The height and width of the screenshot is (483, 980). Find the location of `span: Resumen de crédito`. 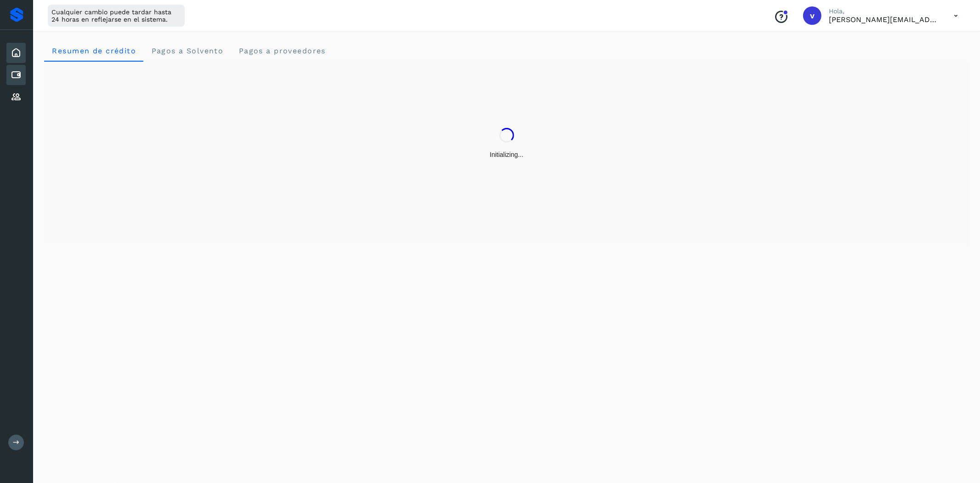

span: Resumen de crédito is located at coordinates (94, 51).